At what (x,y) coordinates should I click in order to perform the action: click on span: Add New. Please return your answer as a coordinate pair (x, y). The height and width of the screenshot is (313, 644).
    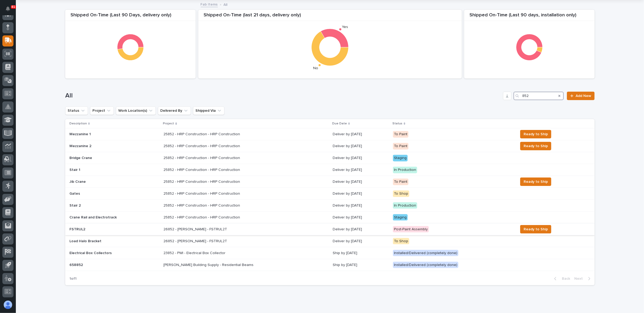
    Looking at the image, I should click on (583, 96).